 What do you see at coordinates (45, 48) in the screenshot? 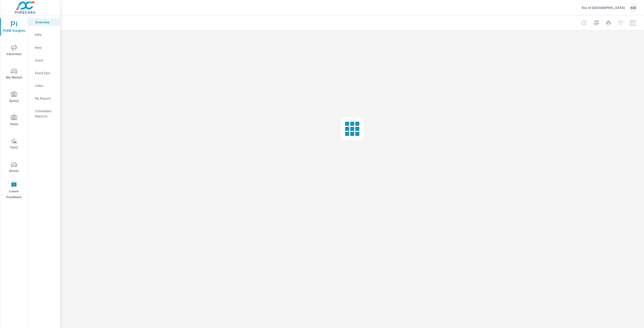
I see `p: New` at bounding box center [45, 48].